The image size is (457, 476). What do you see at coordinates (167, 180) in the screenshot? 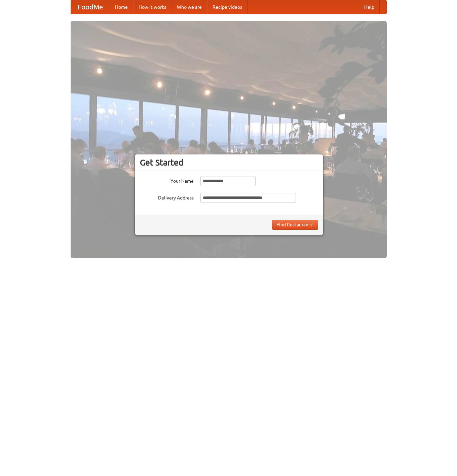
I see `label: Your Name` at bounding box center [167, 180].